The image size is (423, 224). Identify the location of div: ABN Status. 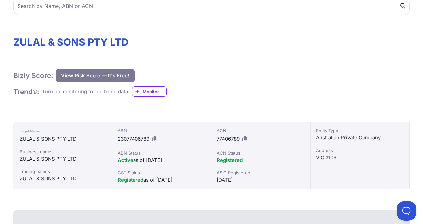
(161, 153).